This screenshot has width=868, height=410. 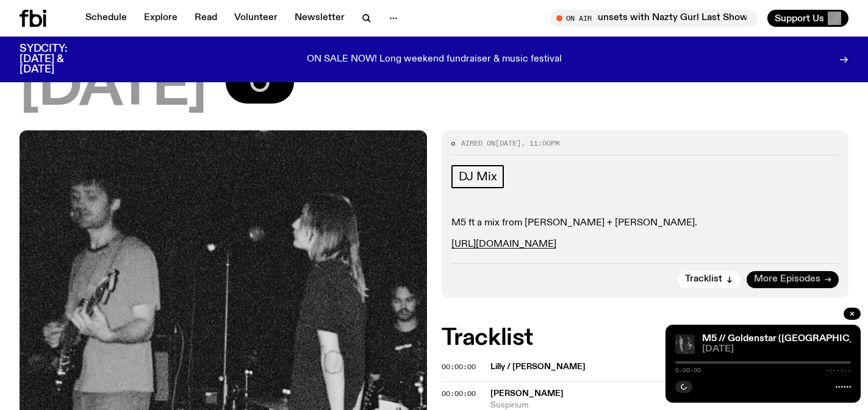 I want to click on span: Support Us, so click(x=799, y=19).